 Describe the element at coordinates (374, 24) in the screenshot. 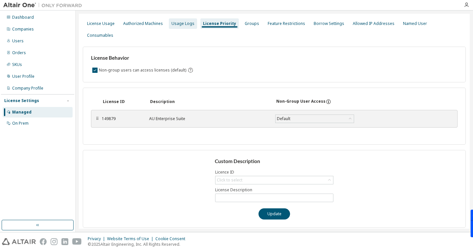

I see `div: Allowed IP Addresses` at that location.